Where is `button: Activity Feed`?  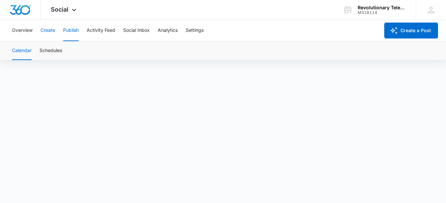
button: Activity Feed is located at coordinates (101, 31).